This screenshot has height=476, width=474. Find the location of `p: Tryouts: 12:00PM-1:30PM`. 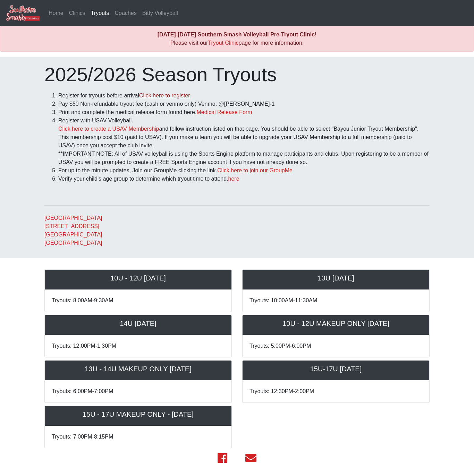

p: Tryouts: 12:00PM-1:30PM is located at coordinates (138, 346).